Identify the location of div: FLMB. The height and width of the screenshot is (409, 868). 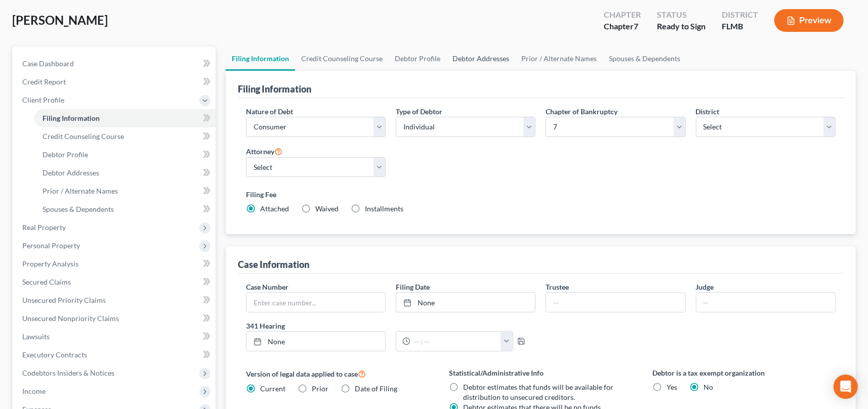
(740, 26).